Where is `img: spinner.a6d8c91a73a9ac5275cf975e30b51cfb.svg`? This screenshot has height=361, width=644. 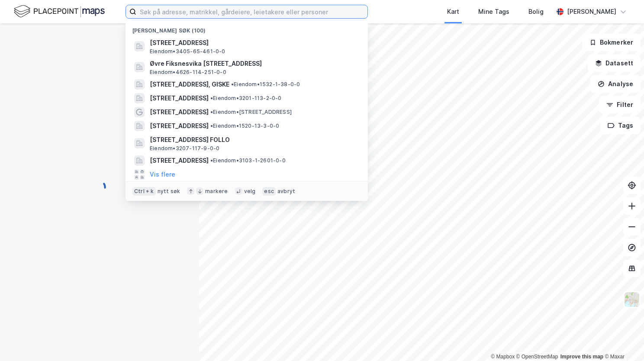 img: spinner.a6d8c91a73a9ac5275cf975e30b51cfb.svg is located at coordinates (99, 187).